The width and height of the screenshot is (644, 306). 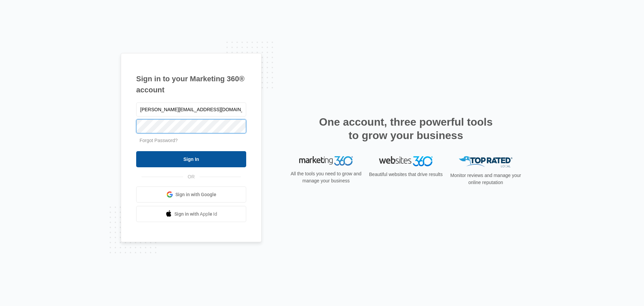 What do you see at coordinates (326, 160) in the screenshot?
I see `img: Marketing 360` at bounding box center [326, 160].